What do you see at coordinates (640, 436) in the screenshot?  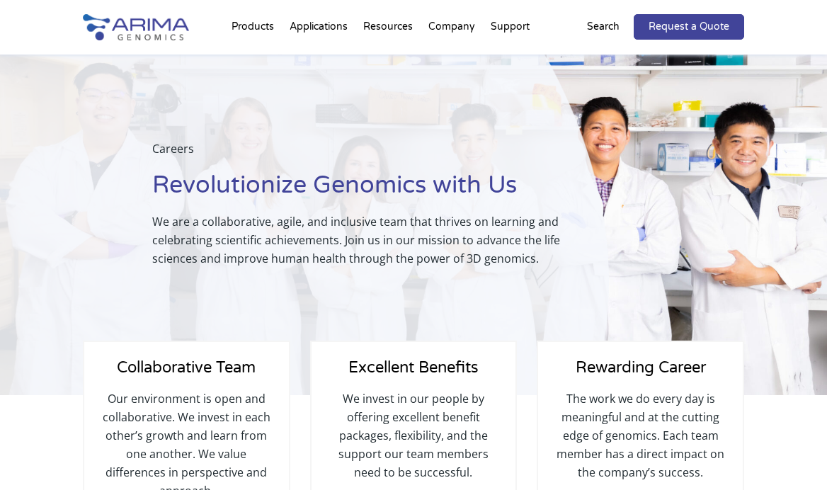 I see `p: The work we do every day is meaningful and at the cutting edge of genomics. Each team member has ...` at bounding box center [640, 436].